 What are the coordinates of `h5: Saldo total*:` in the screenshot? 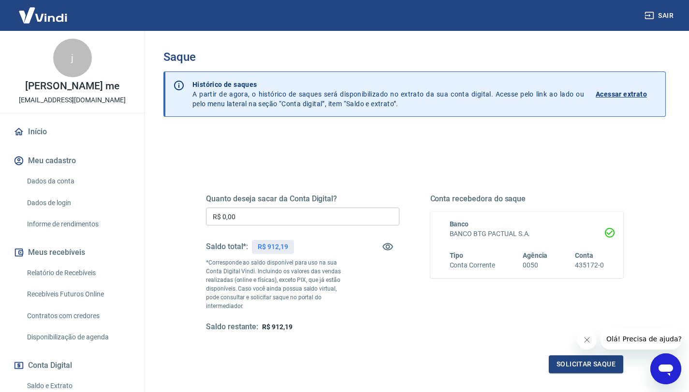 It's located at (227, 247).